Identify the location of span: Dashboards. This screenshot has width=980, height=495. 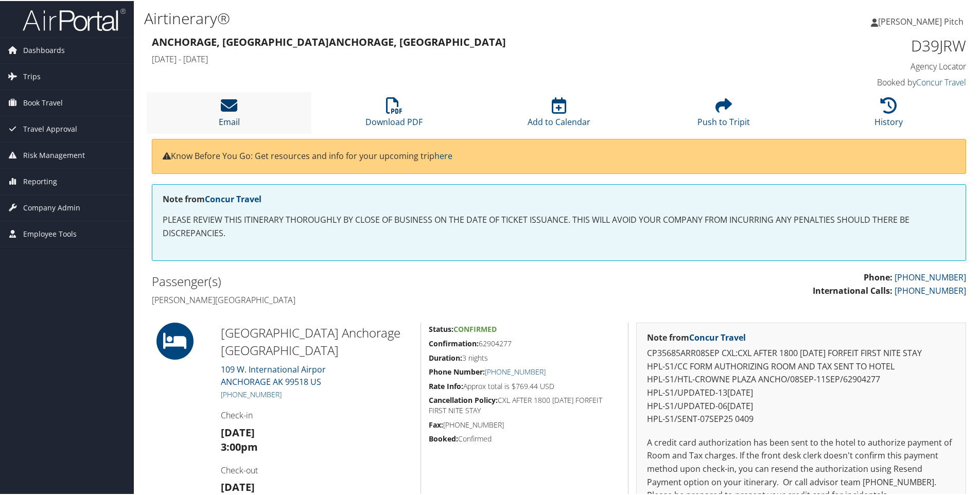
(44, 49).